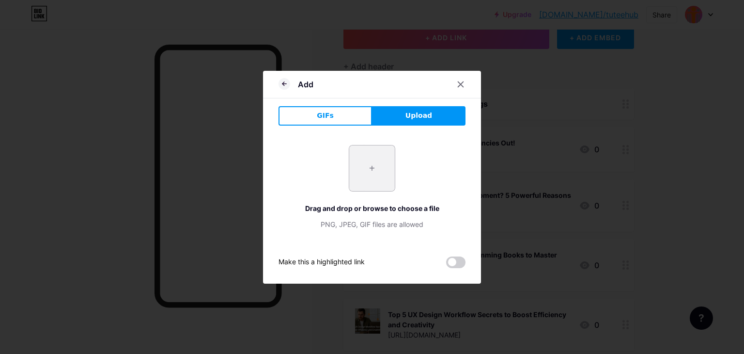 The height and width of the screenshot is (354, 744). What do you see at coordinates (418, 115) in the screenshot?
I see `span: Upload` at bounding box center [418, 115].